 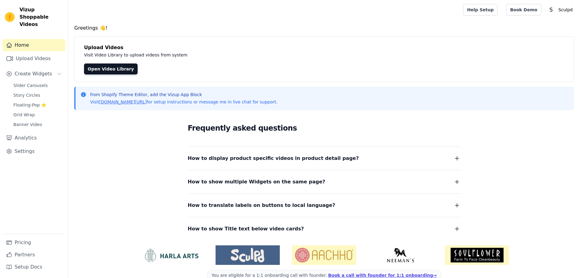 What do you see at coordinates (383, 275) in the screenshot?
I see `a: Book a call with founder for 1:1 onboarding` at bounding box center [383, 275].